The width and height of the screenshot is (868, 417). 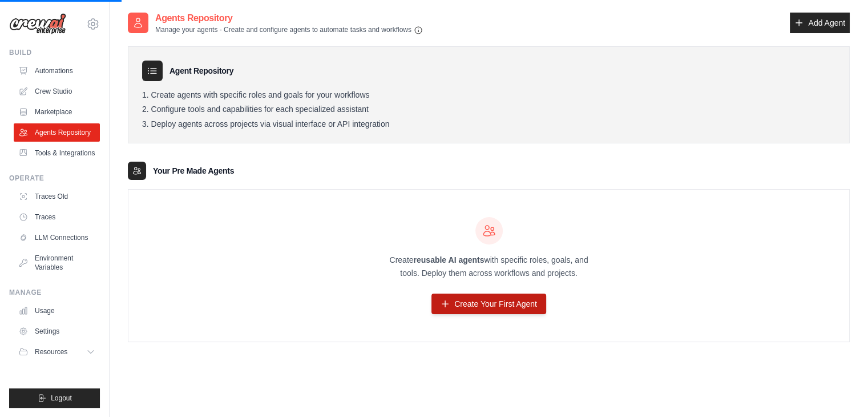 I want to click on a: Create Your First Agent, so click(x=488, y=304).